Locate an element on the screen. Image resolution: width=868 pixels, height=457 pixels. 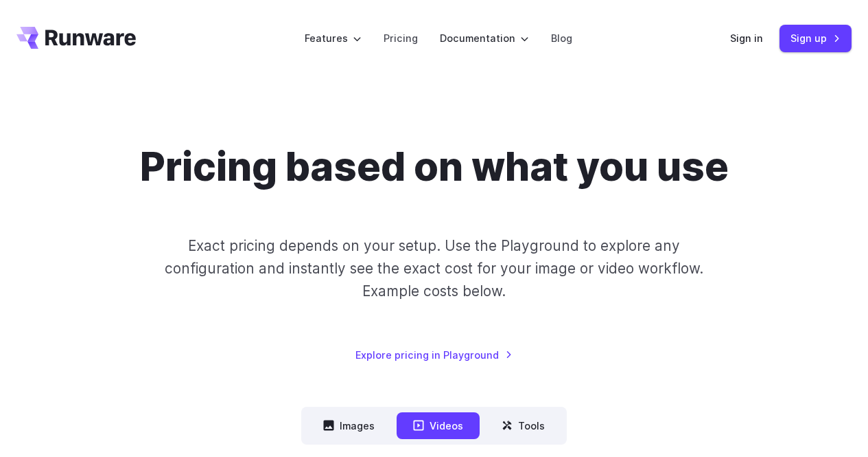
label: Documentation is located at coordinates (484, 38).